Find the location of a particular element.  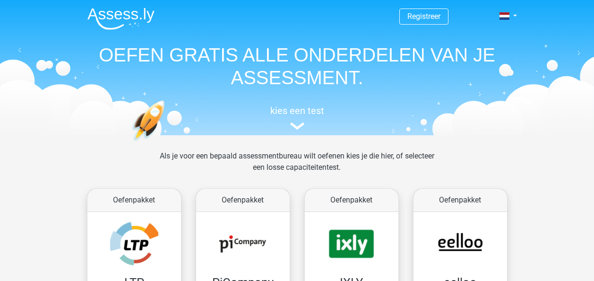

h5: kies een test is located at coordinates (297, 111).